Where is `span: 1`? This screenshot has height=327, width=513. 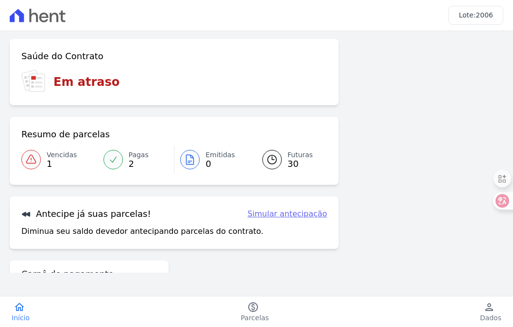 span: 1 is located at coordinates (62, 164).